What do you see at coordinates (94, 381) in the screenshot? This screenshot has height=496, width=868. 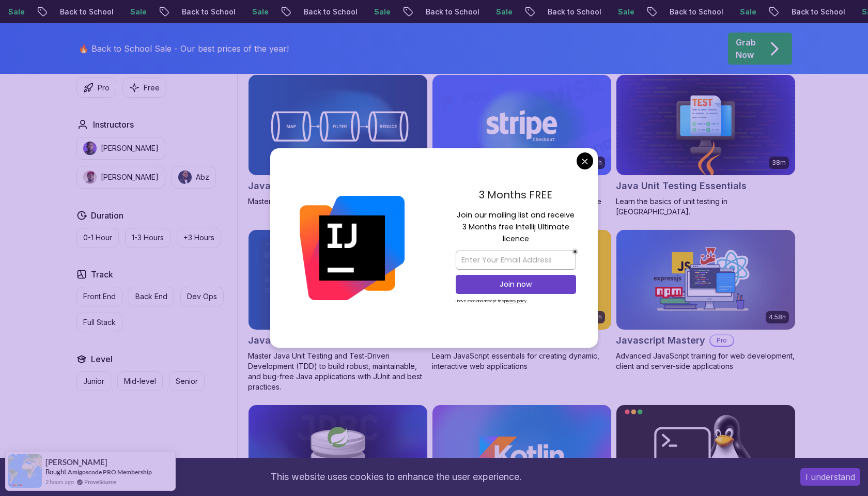 I see `button: Junior` at bounding box center [94, 381].